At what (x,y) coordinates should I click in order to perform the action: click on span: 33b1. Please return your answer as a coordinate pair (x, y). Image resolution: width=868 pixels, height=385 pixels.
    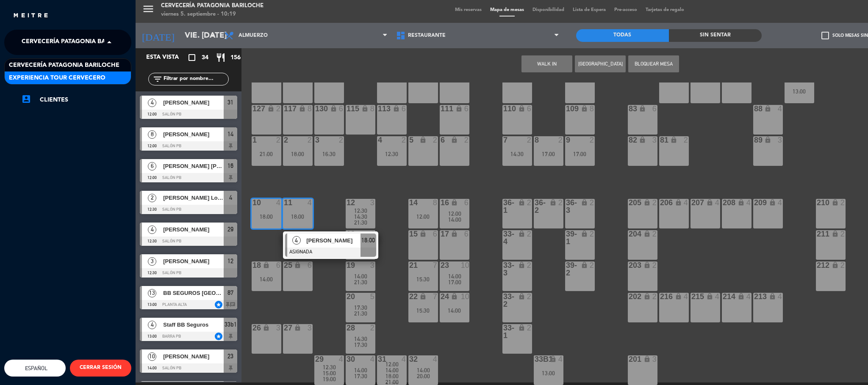
    Looking at the image, I should click on (231, 324).